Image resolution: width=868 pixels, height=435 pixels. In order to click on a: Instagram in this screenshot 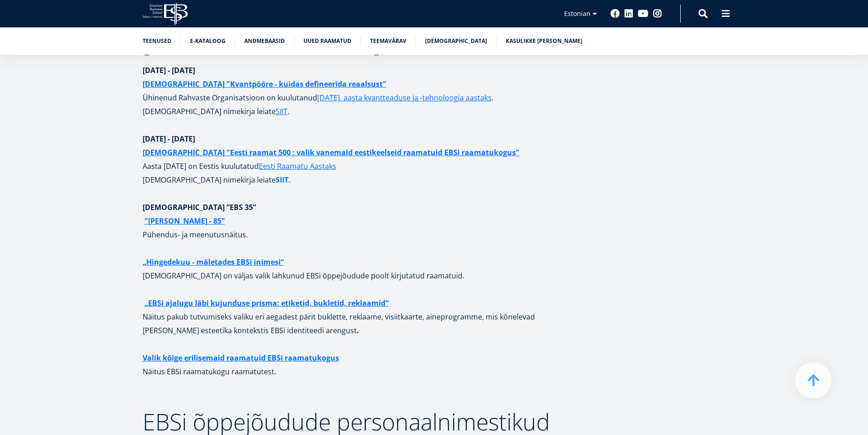, I will do `click(658, 14)`.